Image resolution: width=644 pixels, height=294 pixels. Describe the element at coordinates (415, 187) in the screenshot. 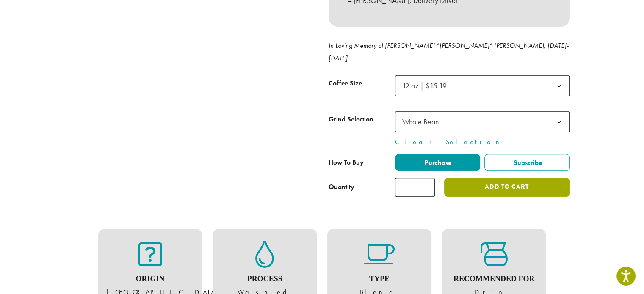

I see `input: Product quantity` at that location.